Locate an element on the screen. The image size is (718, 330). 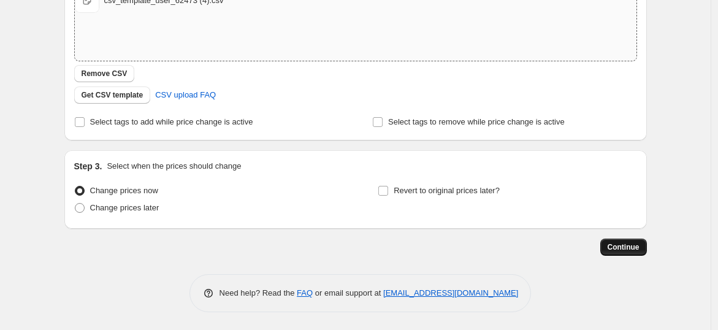
h2: Step 3. is located at coordinates (88, 166).